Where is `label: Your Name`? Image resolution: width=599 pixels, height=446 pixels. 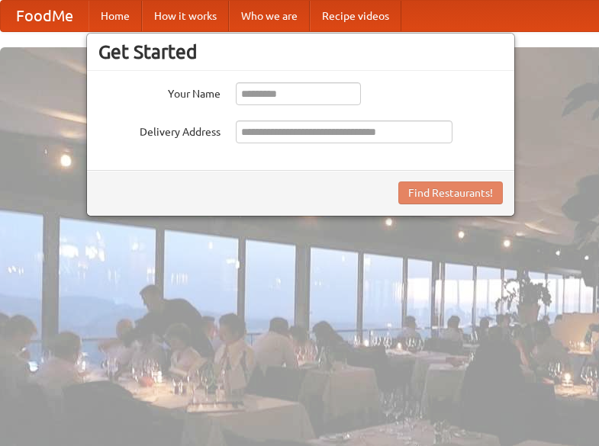
label: Your Name is located at coordinates (159, 92).